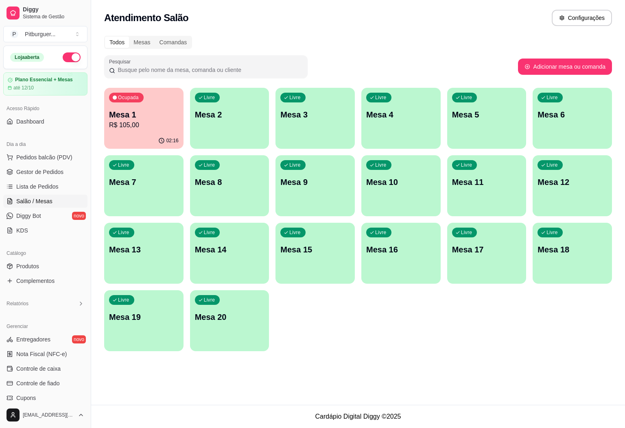 This screenshot has width=625, height=428. I want to click on span: Entregadores, so click(33, 340).